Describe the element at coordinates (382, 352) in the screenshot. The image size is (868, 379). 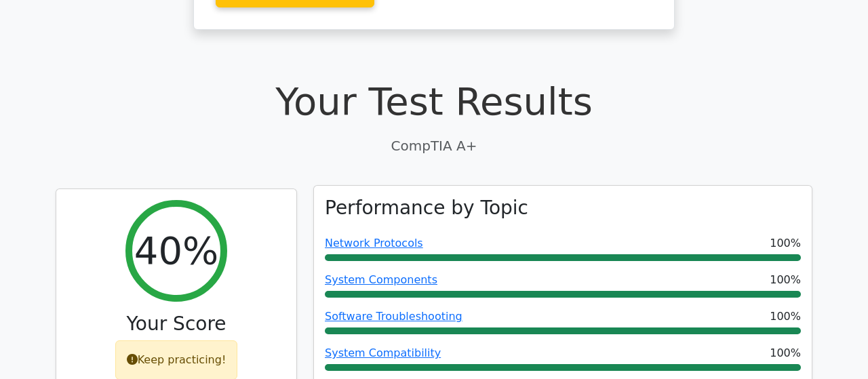
I see `a: System Compatibility` at that location.